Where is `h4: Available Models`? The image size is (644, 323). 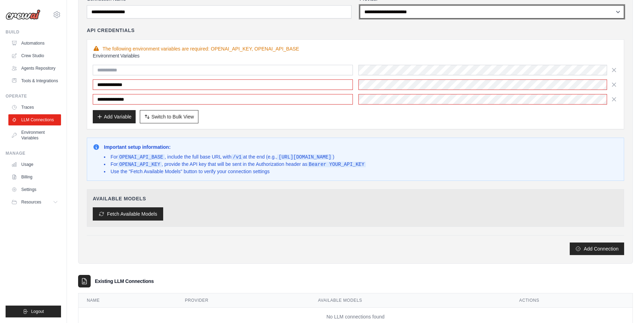
h4: Available Models is located at coordinates (355, 199).